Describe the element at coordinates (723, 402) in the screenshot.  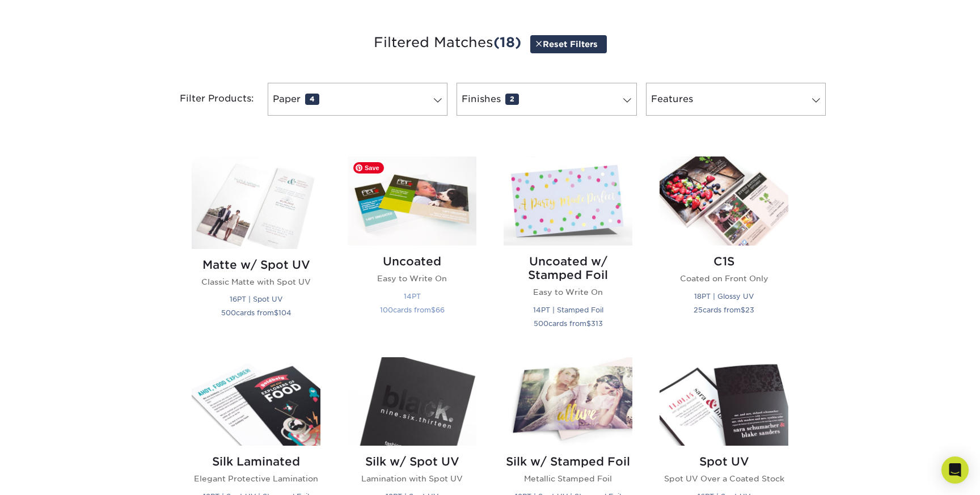
I see `img: Spot UV Postcards` at that location.